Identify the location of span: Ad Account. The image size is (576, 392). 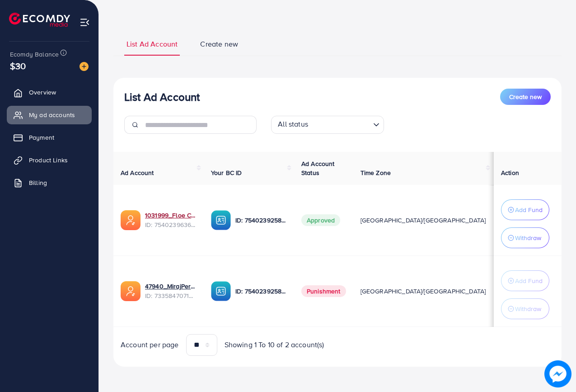
(137, 173).